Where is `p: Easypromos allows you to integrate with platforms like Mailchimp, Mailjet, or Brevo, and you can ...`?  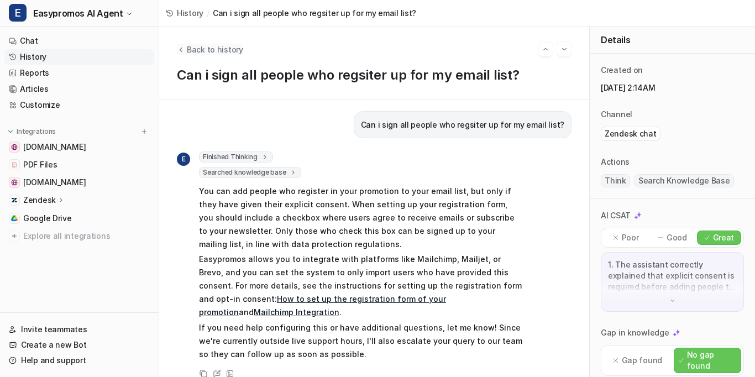
p: Easypromos allows you to integrate with platforms like Mailchimp, Mailjet, or Brevo, and you can ... is located at coordinates (360, 286).